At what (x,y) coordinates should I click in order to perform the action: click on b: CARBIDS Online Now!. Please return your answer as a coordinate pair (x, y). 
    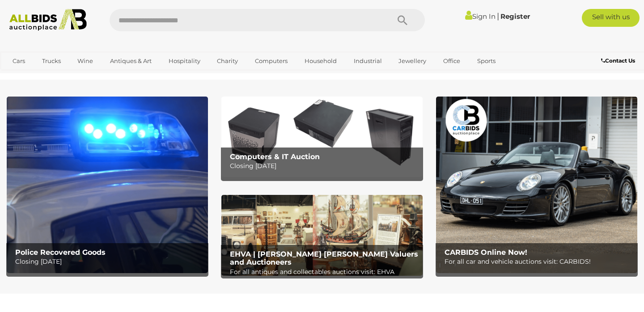
    Looking at the image, I should click on (485, 252).